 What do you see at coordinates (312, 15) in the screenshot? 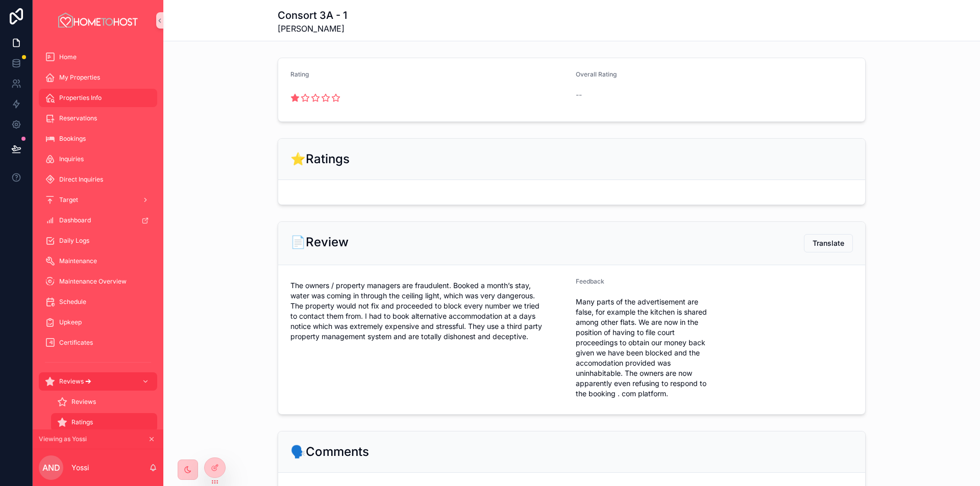
I see `h1: Consort 3A - 1` at bounding box center [312, 15].